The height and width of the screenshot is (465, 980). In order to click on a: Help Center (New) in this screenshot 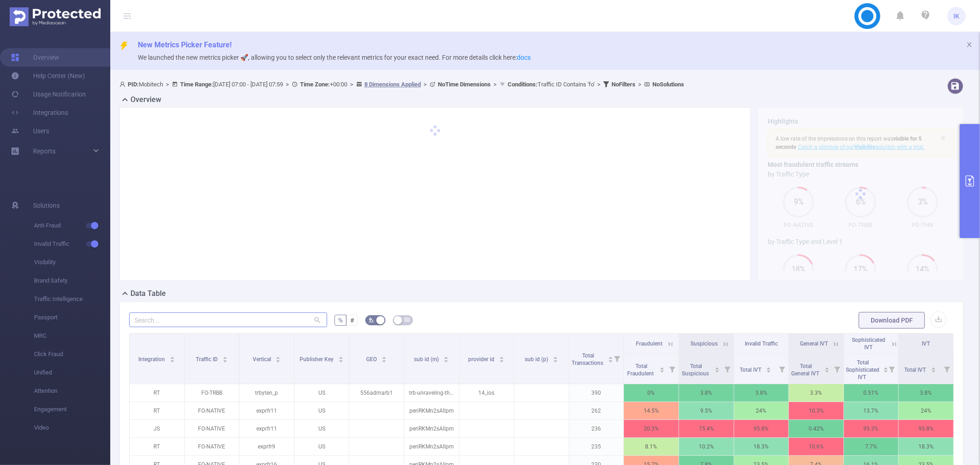, I will do `click(48, 76)`.